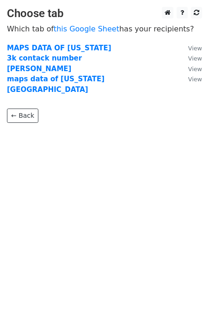 The height and width of the screenshot is (327, 209). I want to click on h3: Choose tab, so click(104, 13).